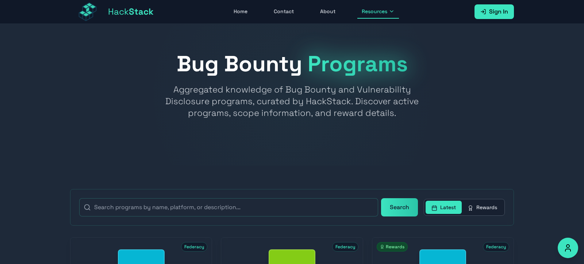 The width and height of the screenshot is (584, 264). Describe the element at coordinates (499, 12) in the screenshot. I see `span: Sign In` at that location.